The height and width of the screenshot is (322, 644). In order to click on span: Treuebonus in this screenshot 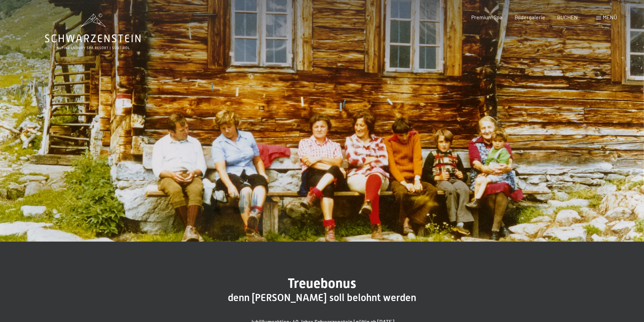, I will do `click(322, 283)`.